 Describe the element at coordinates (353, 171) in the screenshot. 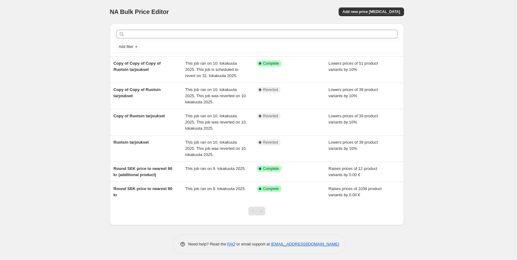

I see `span: Raises prices of 12 product variants by 0.00 €` at that location.